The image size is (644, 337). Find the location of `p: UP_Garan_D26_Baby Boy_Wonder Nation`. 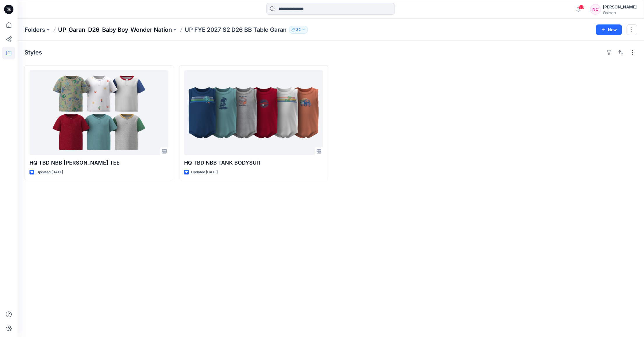

p: UP_Garan_D26_Baby Boy_Wonder Nation is located at coordinates (115, 29).